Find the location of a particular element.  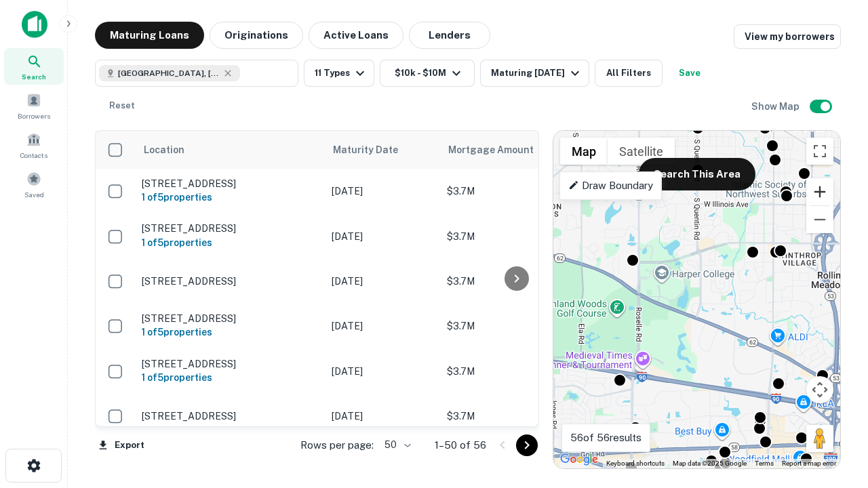

button: Save your search to get updates of matches that match your search criteria. is located at coordinates (690, 74).